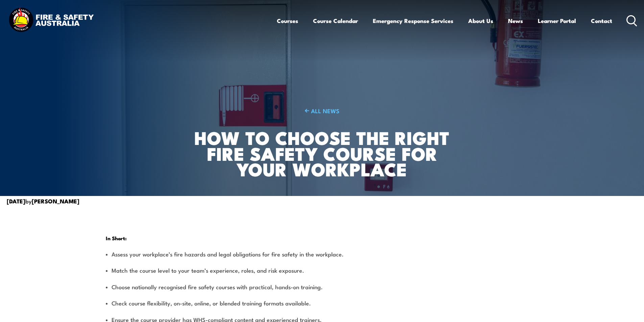  I want to click on li: Match the course level to your team’s experience, roles, and risk exposure., so click(322, 270).